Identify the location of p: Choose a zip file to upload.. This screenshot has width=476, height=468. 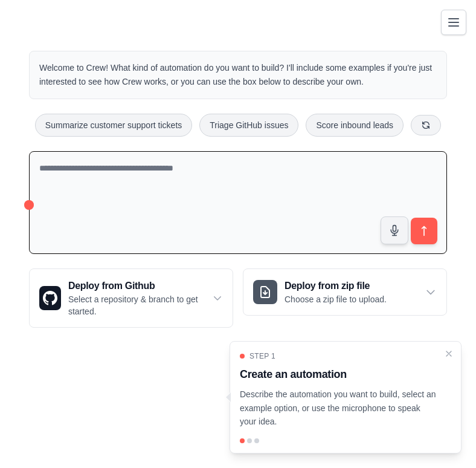
(336, 299).